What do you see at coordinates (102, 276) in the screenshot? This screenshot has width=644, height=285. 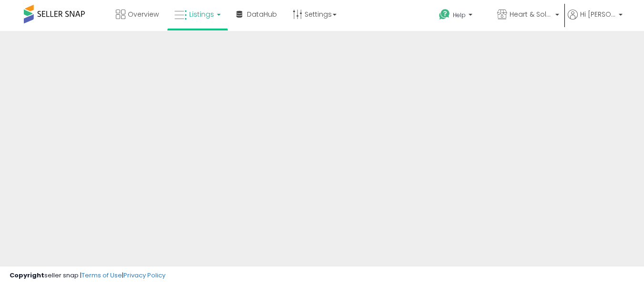 I see `a: Terms of Use` at bounding box center [102, 276].